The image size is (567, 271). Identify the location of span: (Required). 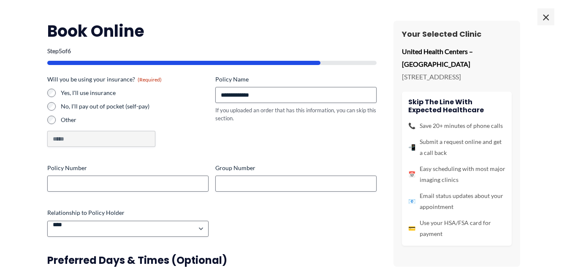
(149, 79).